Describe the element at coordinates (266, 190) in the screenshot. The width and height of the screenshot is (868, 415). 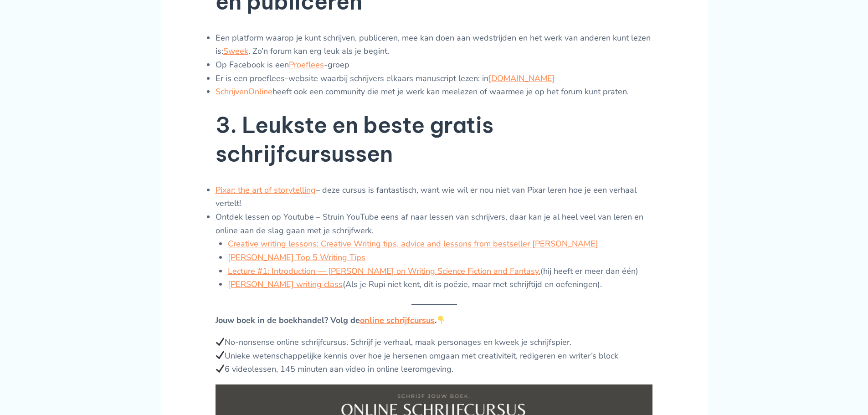
I see `a: Pixar: the art of storytelling` at that location.